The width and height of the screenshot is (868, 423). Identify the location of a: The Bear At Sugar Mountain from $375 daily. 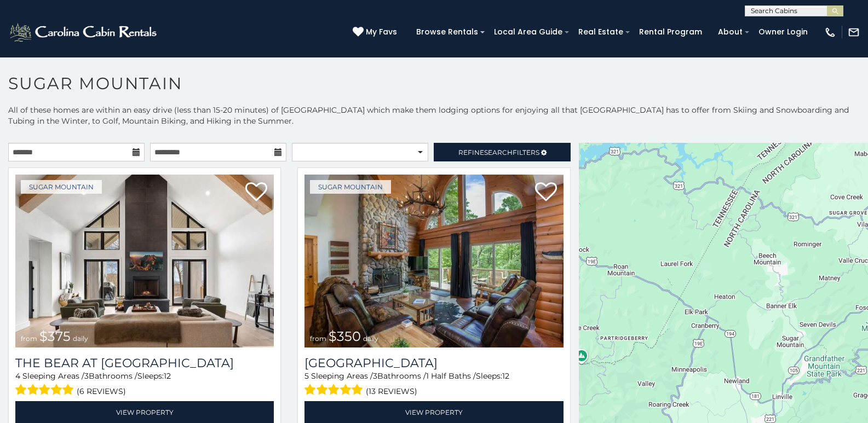
(144, 261).